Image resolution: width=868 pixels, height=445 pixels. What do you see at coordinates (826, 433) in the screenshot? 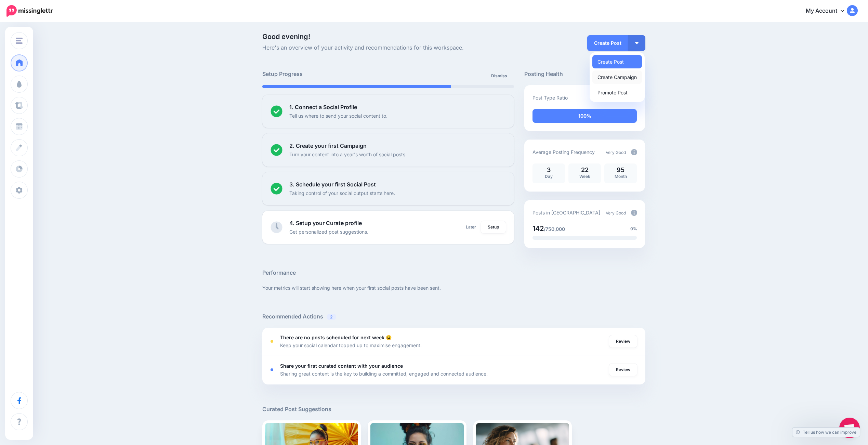
I see `a: Tell us how we can improve` at bounding box center [826, 433].